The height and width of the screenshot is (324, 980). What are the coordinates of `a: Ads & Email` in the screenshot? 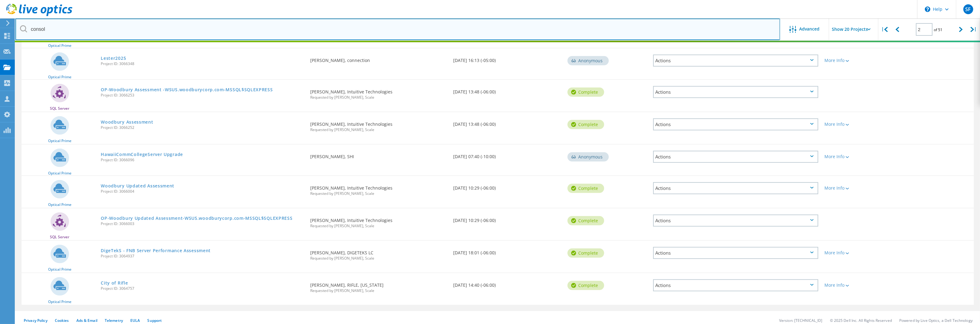 It's located at (87, 321).